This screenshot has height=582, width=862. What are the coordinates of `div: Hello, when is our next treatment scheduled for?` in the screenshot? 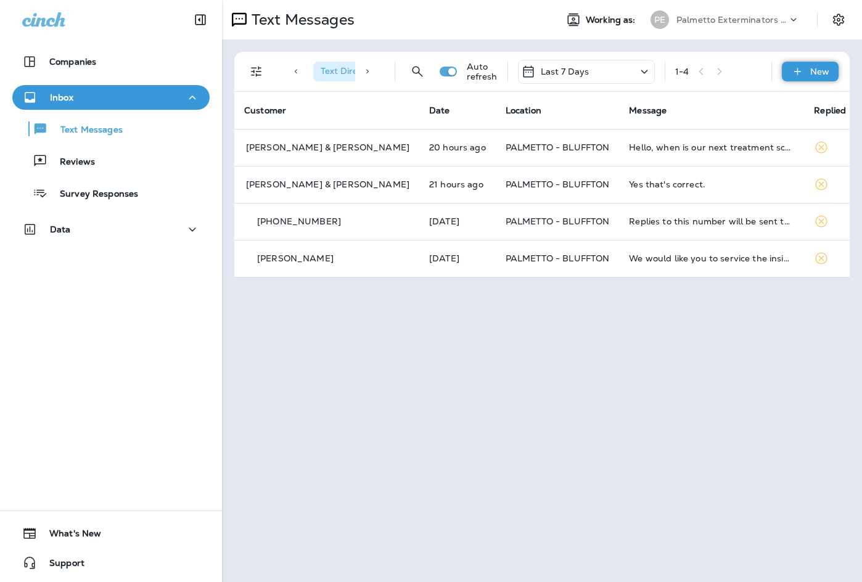 It's located at (712, 147).